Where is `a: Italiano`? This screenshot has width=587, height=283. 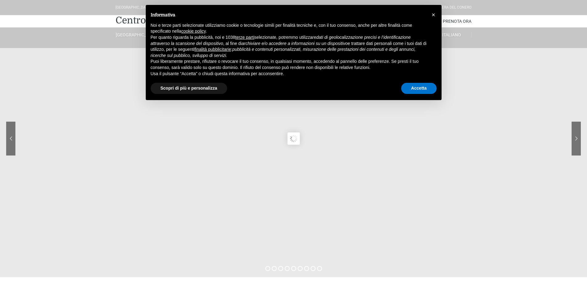
a: Italiano is located at coordinates (452, 35).